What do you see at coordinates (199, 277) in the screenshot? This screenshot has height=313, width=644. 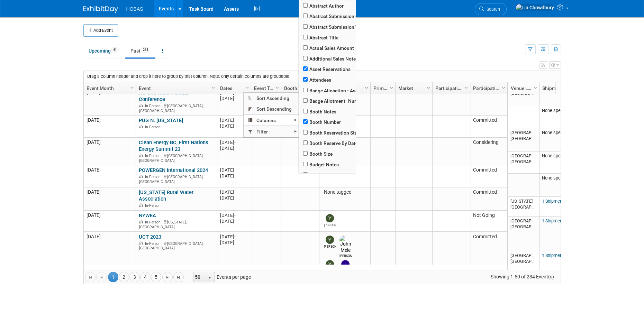 I see `span: 50` at bounding box center [199, 277].